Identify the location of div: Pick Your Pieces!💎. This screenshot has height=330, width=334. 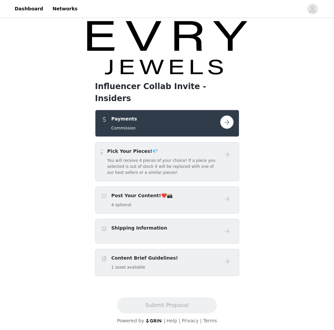
(167, 162).